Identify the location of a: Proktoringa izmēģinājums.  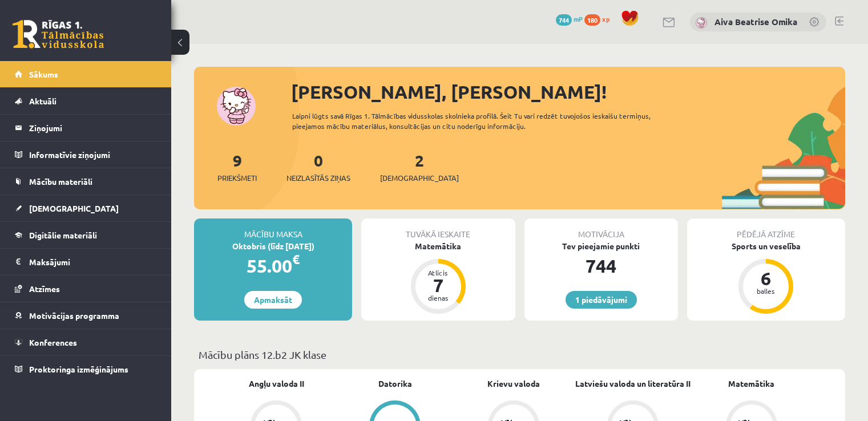
(85, 369).